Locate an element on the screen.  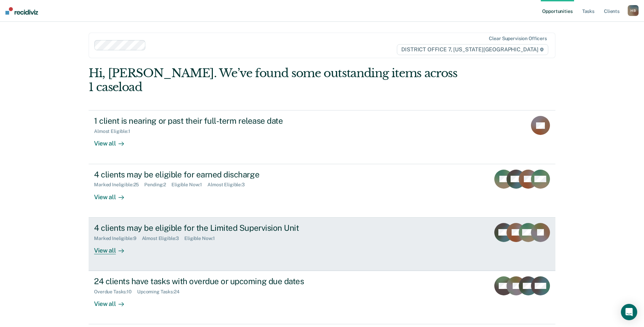
div: Upcoming Tasks : 24 is located at coordinates (161, 292).